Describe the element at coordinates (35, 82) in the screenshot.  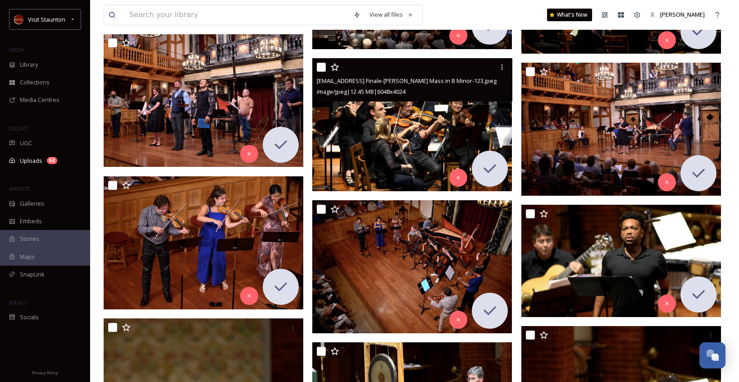
I see `span: Collections` at that location.